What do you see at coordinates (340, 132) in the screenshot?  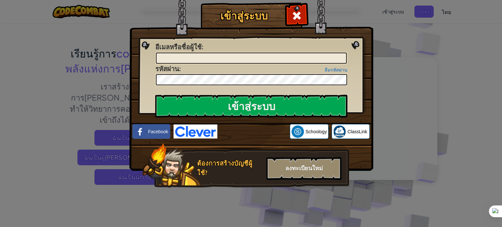 I see `img: classlink-logo-small.png` at bounding box center [340, 132].